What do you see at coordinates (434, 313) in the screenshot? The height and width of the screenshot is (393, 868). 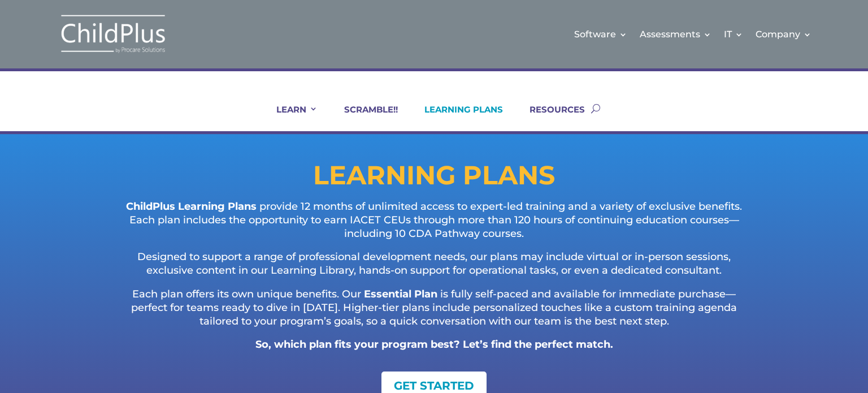 I see `p: Each plan offers its own unique benefits. Our is fully self-paced and available for immediate pur...` at bounding box center [434, 313].